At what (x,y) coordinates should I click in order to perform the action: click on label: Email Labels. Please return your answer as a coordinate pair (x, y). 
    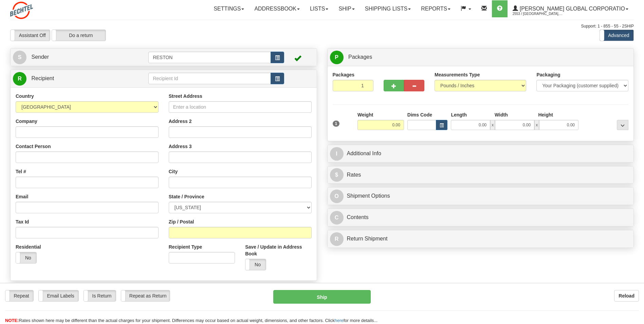
    Looking at the image, I should click on (58, 296).